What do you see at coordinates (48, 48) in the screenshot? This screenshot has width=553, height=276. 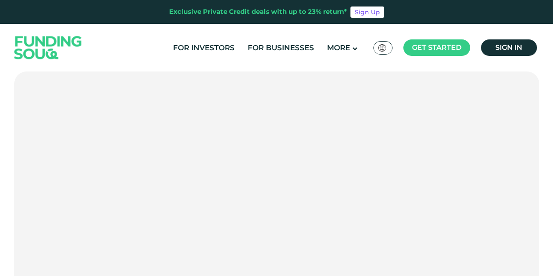 I see `img: Logo` at bounding box center [48, 48].